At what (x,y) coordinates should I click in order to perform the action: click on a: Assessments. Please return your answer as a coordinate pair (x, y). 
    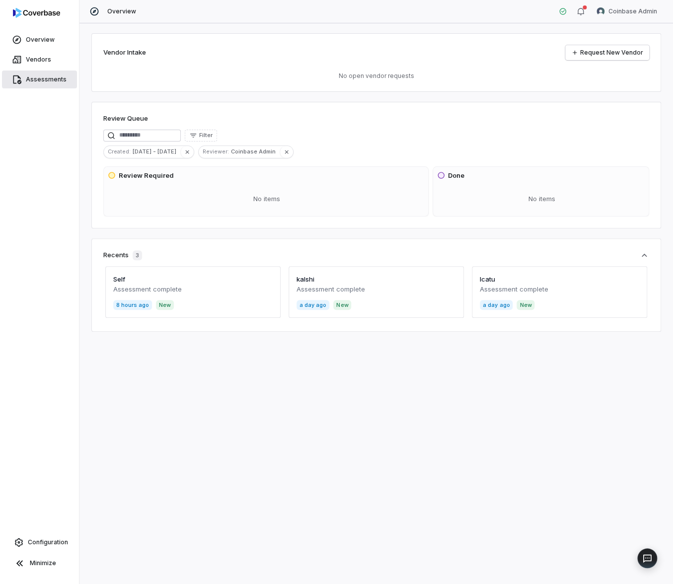
    Looking at the image, I should click on (39, 80).